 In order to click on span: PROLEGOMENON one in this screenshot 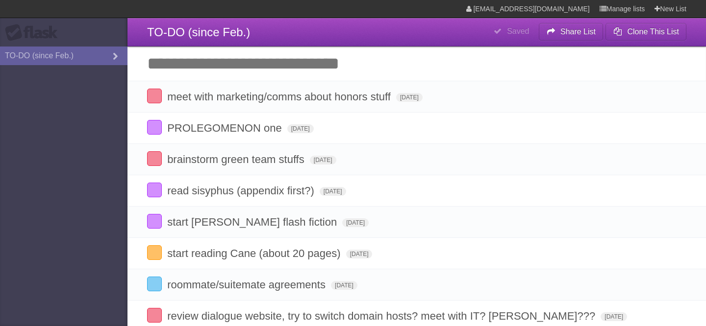, I will do `click(225, 128)`.